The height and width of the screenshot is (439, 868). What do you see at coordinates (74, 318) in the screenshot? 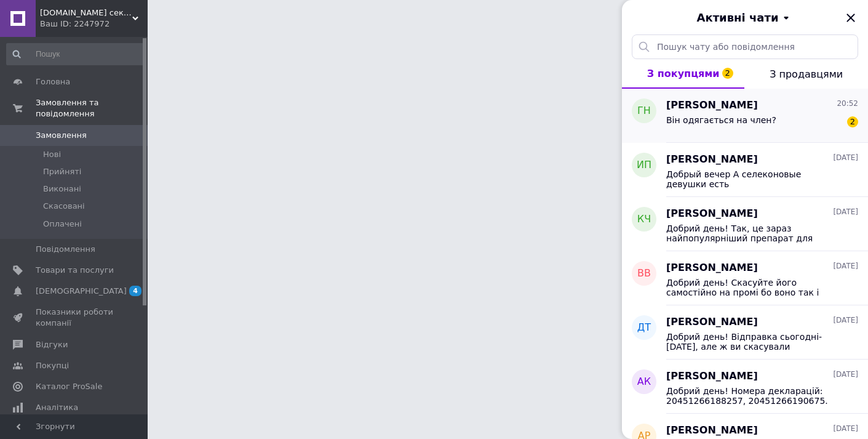
I see `span: Показники роботи компанії` at bounding box center [74, 318].